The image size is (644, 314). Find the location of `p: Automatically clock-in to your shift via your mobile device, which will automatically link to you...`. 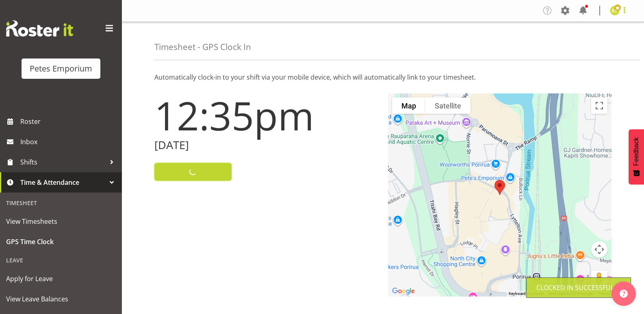

p: Automatically clock-in to your shift via your mobile device, which will automatically link to you... is located at coordinates (383, 77).